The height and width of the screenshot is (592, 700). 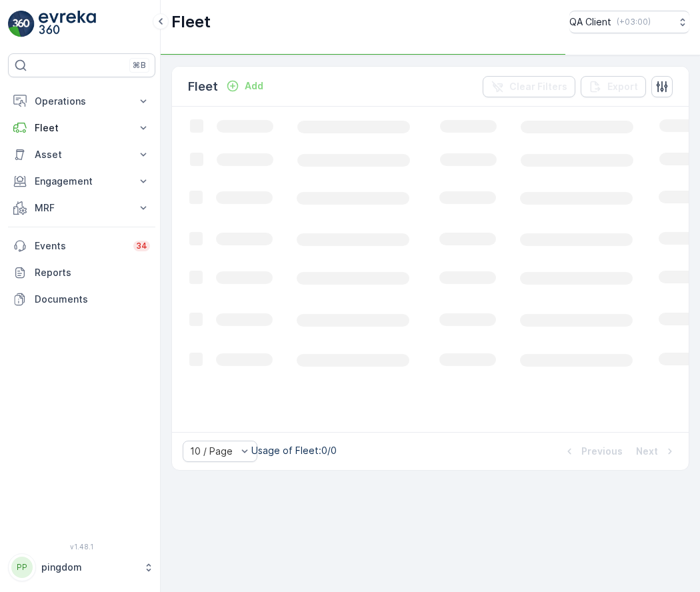 What do you see at coordinates (82, 547) in the screenshot?
I see `span: v 1.48.1` at bounding box center [82, 547].